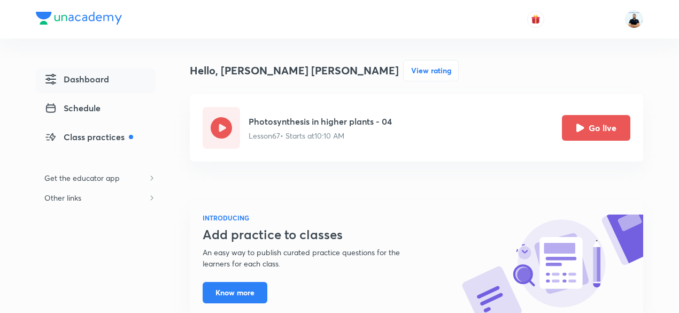 Image resolution: width=679 pixels, height=313 pixels. I want to click on button: avatar, so click(536, 19).